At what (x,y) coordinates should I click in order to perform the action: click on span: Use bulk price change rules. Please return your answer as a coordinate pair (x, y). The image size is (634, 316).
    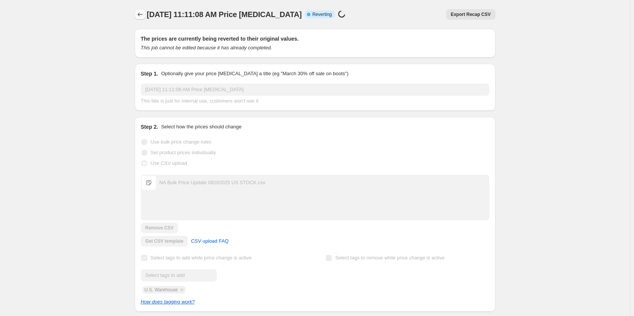
    Looking at the image, I should click on (181, 142).